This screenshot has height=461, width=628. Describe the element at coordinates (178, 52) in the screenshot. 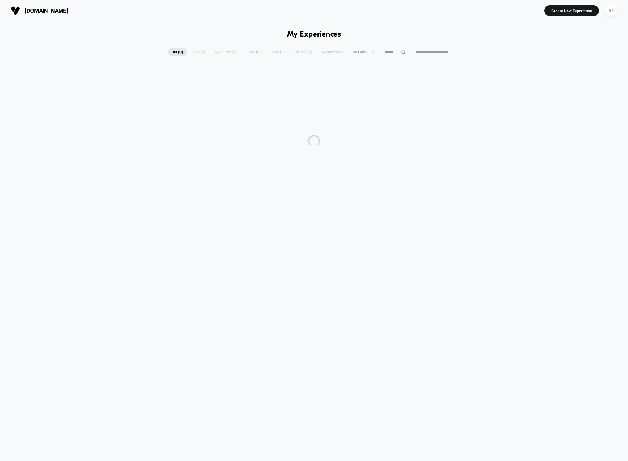

I see `span: All ( 0 )` at that location.